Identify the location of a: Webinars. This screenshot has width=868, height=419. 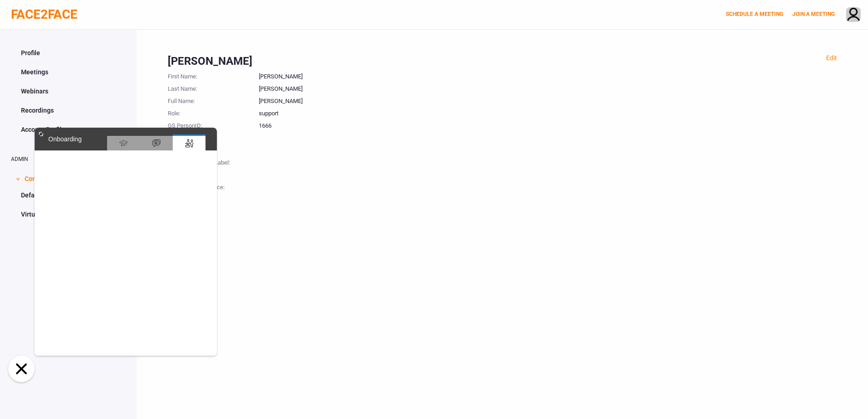
(68, 91).